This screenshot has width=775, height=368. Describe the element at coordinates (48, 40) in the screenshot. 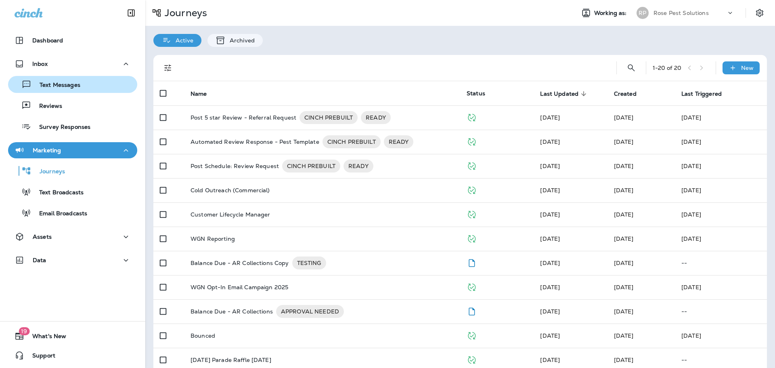

I see `p: Dashboard` at that location.